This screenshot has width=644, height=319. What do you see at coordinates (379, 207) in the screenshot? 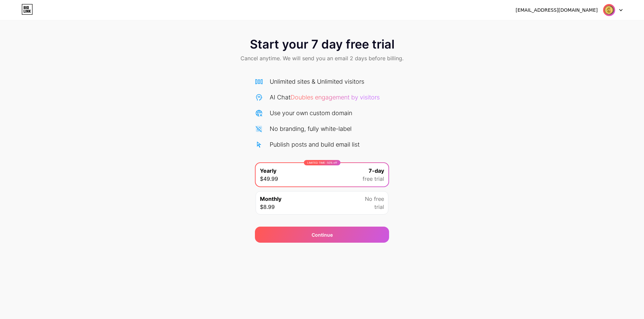
I see `span: trial` at bounding box center [379, 207].